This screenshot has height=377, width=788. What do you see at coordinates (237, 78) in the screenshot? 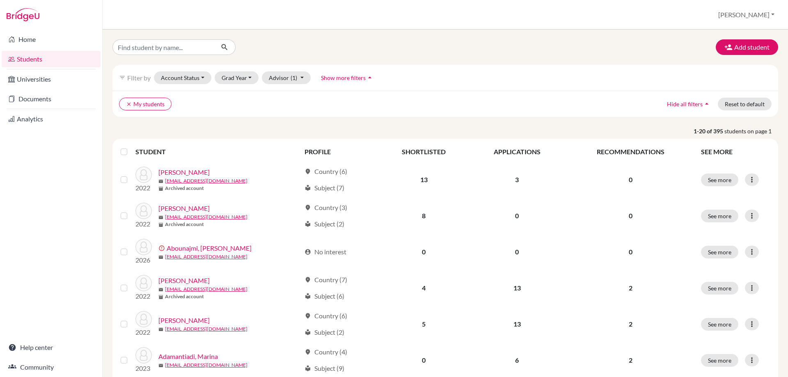
I see `button: Grad Year` at bounding box center [237, 78].